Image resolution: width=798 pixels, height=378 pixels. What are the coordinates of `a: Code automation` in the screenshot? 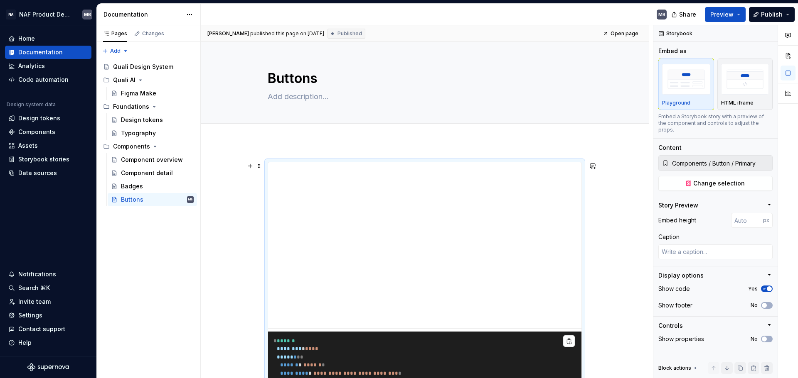 It's located at (48, 80).